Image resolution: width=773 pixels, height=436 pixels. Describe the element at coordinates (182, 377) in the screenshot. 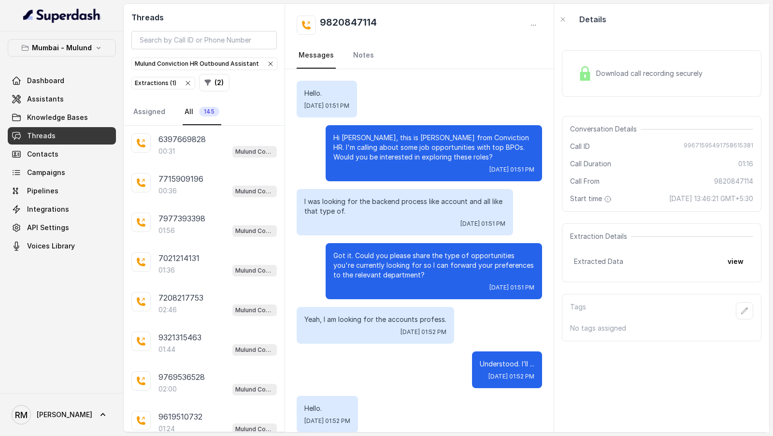

I see `p: 9769536528` at that location.